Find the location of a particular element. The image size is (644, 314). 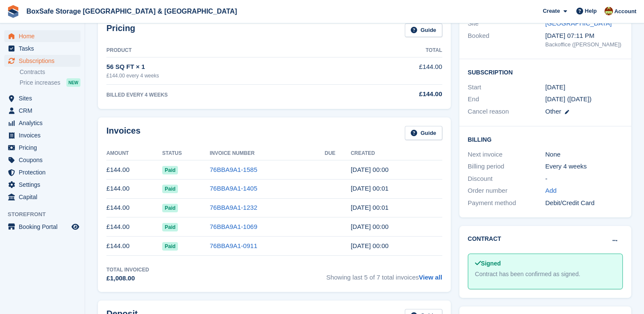

div: Signed is located at coordinates (545, 263).